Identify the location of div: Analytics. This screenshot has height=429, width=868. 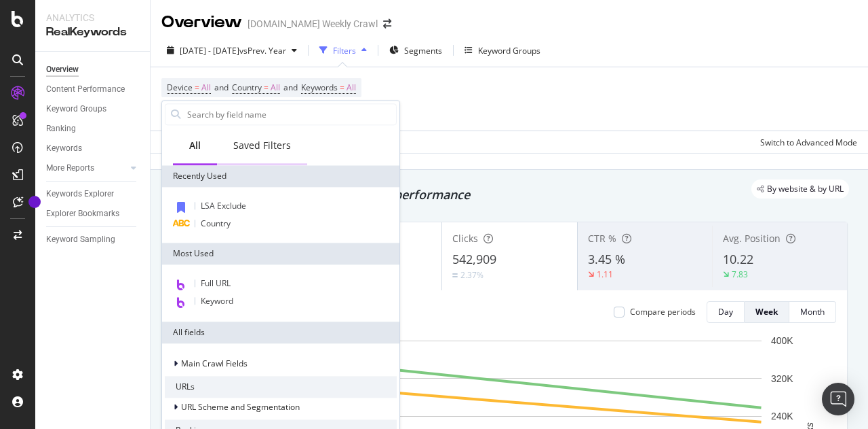
(92, 17).